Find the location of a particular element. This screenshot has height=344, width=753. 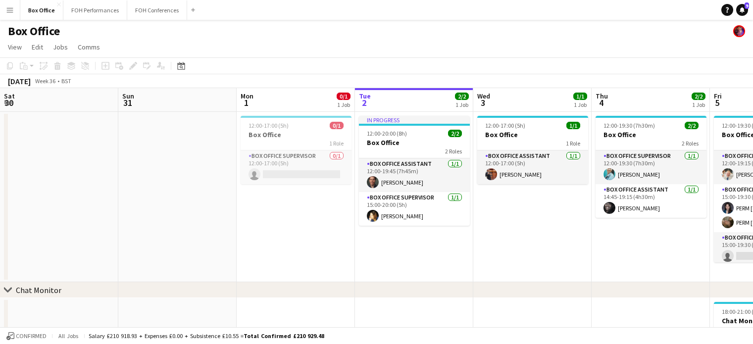

span: 2 is located at coordinates (364, 102).